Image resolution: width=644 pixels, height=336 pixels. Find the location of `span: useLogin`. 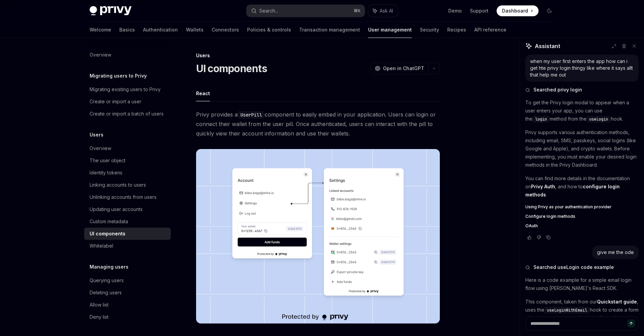

span: useLogin is located at coordinates (599, 119).